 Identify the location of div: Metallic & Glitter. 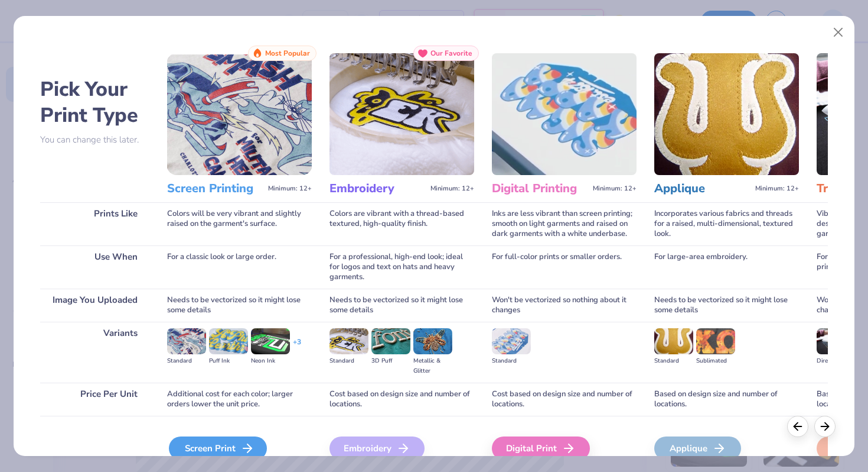
(433, 366).